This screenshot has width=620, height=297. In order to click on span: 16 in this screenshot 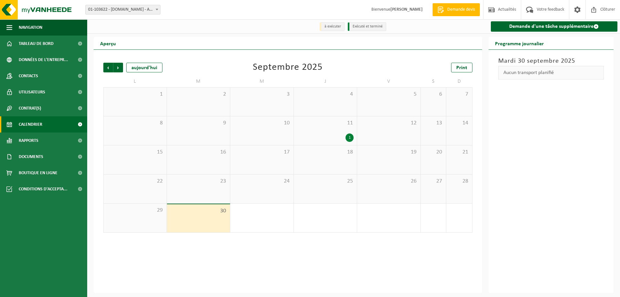, I will do `click(199, 152)`.